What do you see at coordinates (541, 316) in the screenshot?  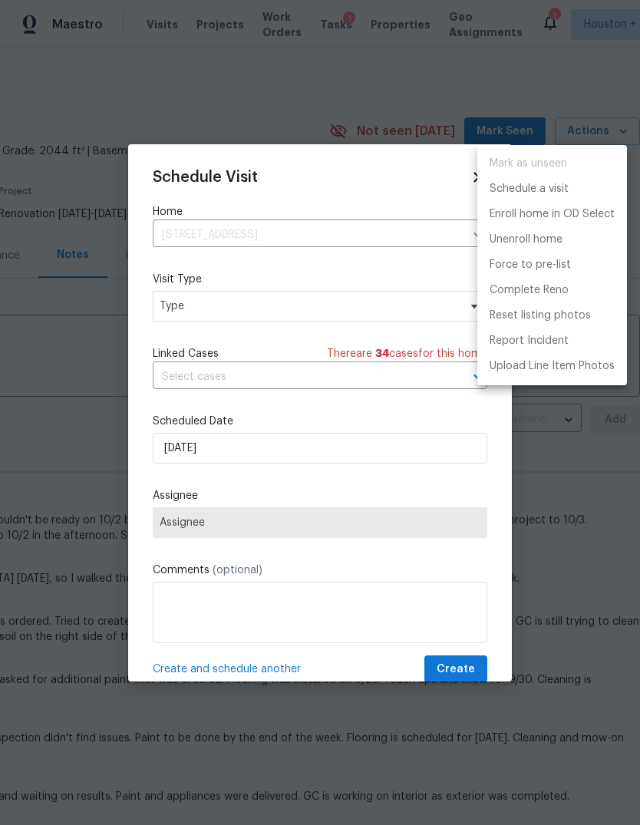 I see `p: Reset listing photos` at bounding box center [541, 316].